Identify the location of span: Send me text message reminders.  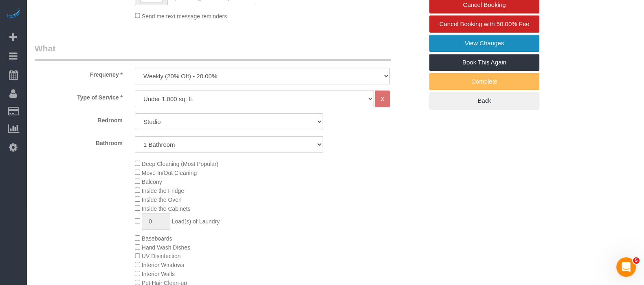
(184, 15).